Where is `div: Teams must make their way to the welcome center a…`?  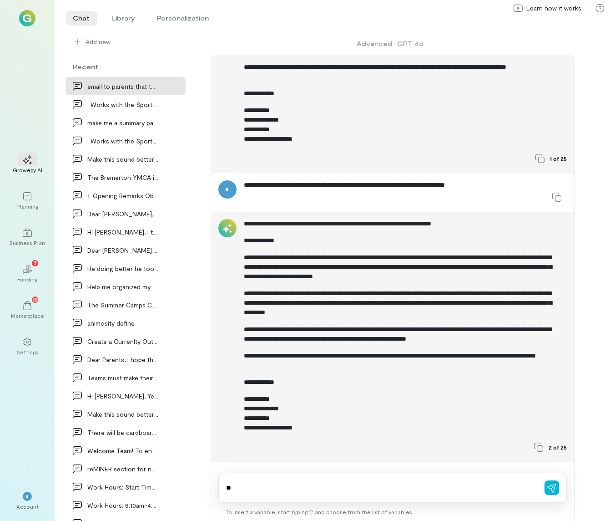 div: Teams must make their way to the welcome center a… is located at coordinates (123, 377).